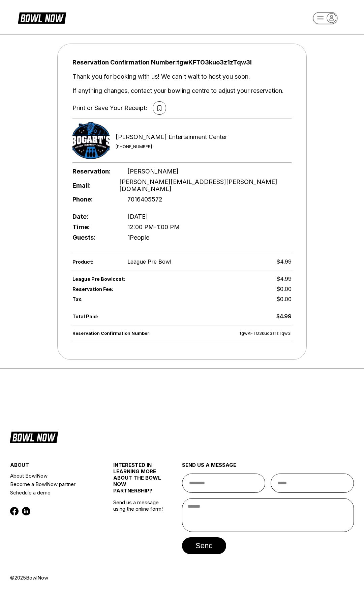 This screenshot has width=364, height=591. Describe the element at coordinates (159, 108) in the screenshot. I see `button: print reservation as PDF` at that location.